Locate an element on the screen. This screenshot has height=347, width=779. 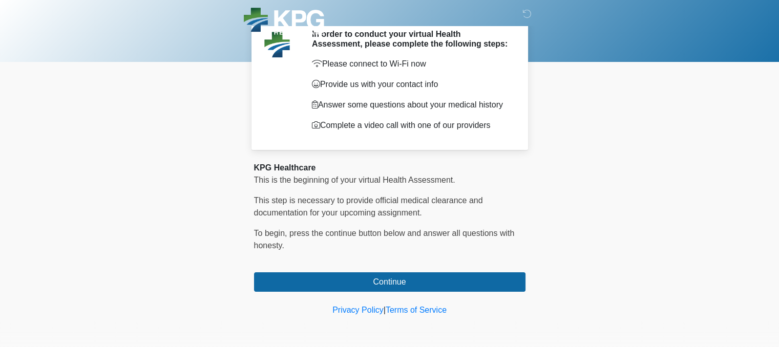
p: Provide us with your contact info is located at coordinates (411, 85).